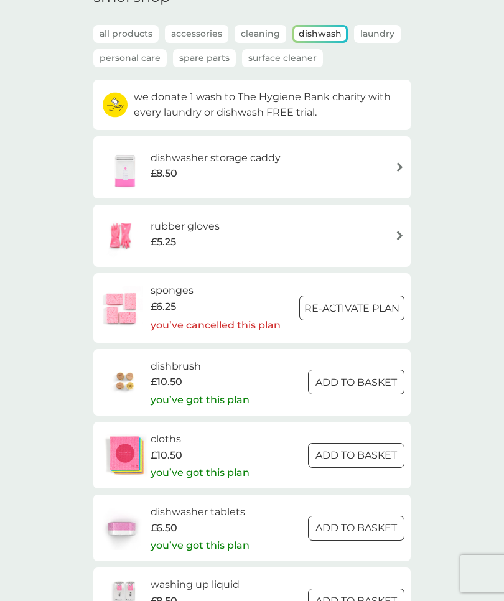  I want to click on span: donate 1 wash, so click(186, 96).